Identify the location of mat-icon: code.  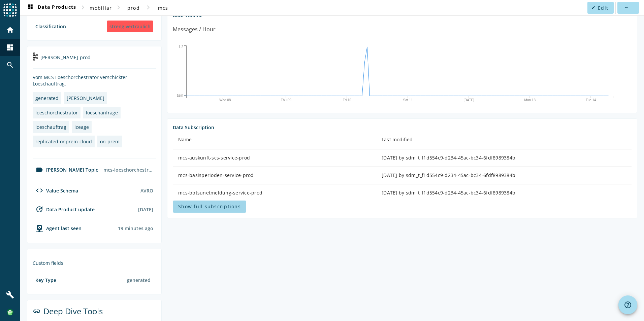
(39, 190).